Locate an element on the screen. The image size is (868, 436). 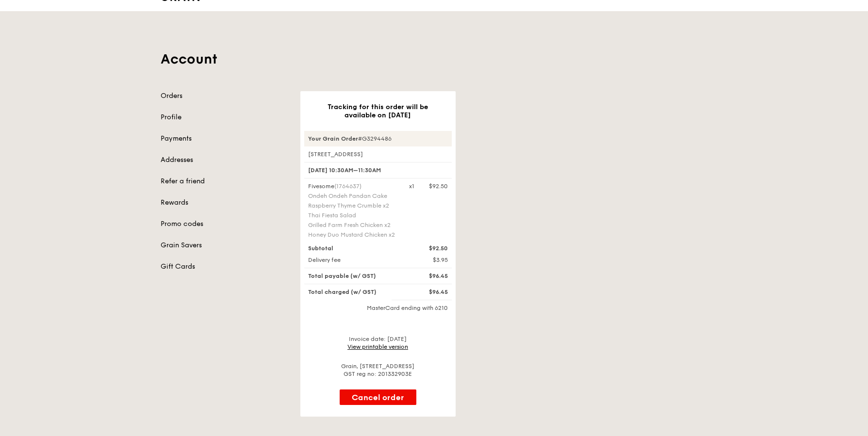
a: Gift Cards is located at coordinates (225, 267).